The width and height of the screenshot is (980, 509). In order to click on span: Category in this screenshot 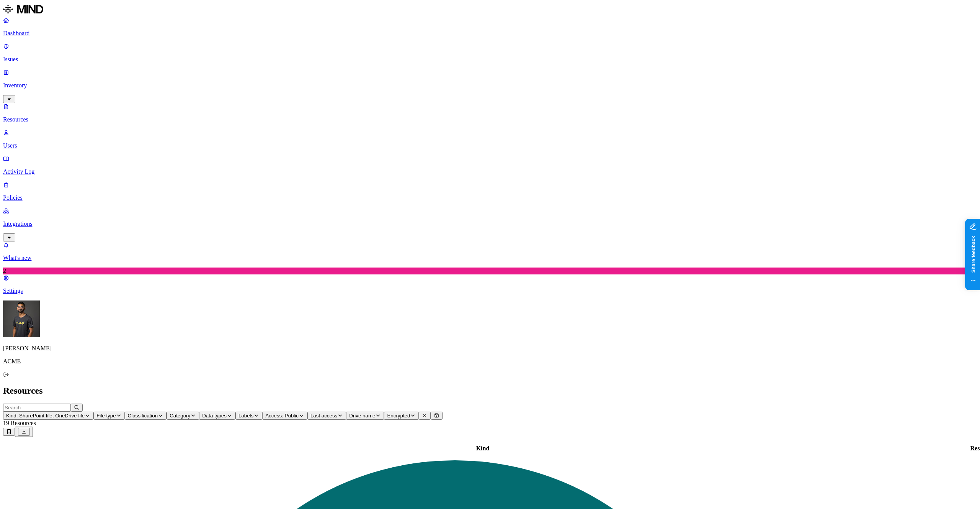, I will do `click(180, 415)`.